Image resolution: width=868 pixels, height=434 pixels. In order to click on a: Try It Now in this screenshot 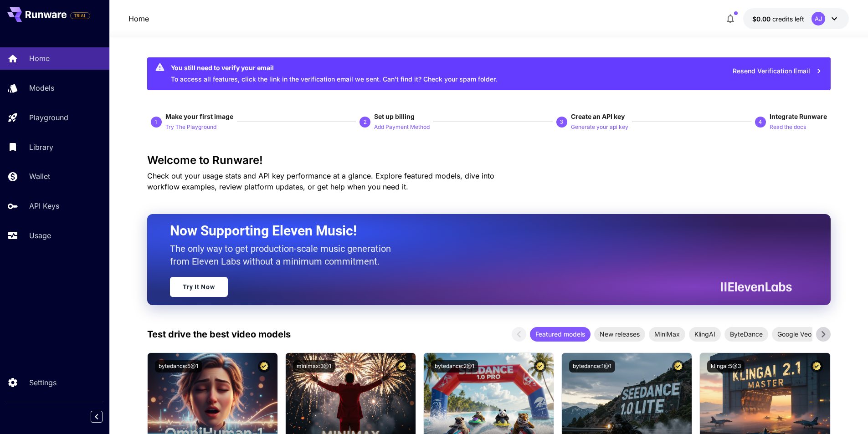, I will do `click(199, 287)`.